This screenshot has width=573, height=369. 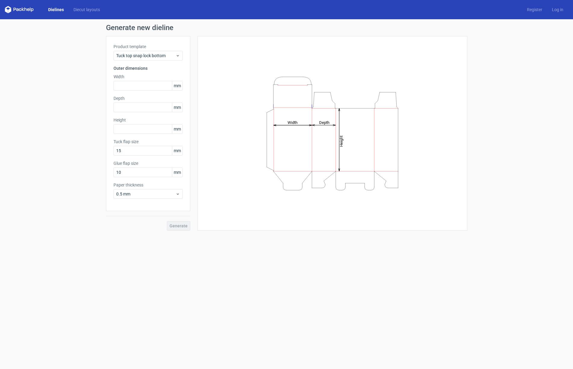 What do you see at coordinates (341, 141) in the screenshot?
I see `tspan: Height` at bounding box center [341, 141].